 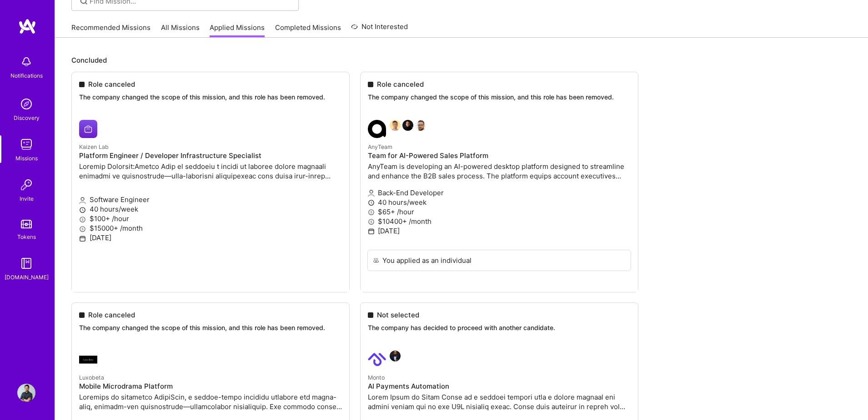 I want to click on div: Discovery, so click(x=26, y=118).